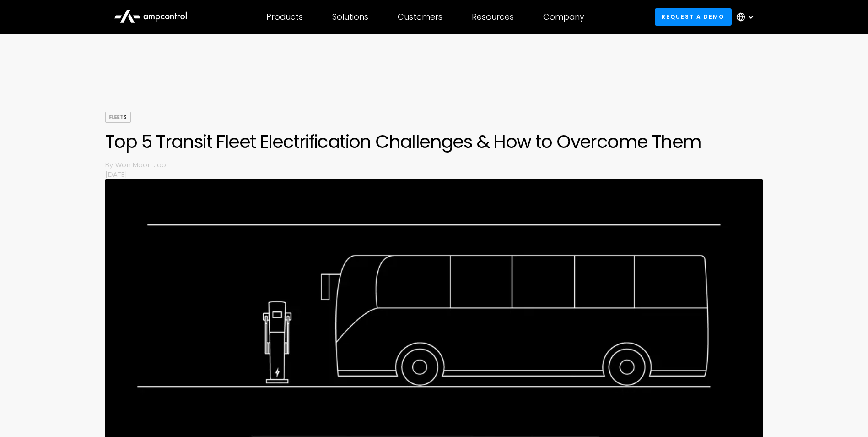 The height and width of the screenshot is (437, 868). What do you see at coordinates (118, 117) in the screenshot?
I see `div: Fleets` at bounding box center [118, 117].